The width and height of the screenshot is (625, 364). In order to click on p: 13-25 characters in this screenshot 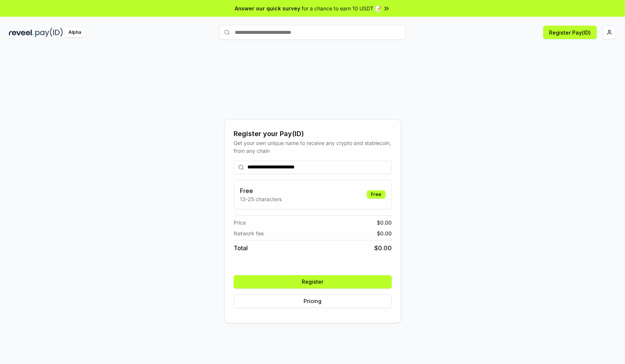, I will do `click(261, 199)`.